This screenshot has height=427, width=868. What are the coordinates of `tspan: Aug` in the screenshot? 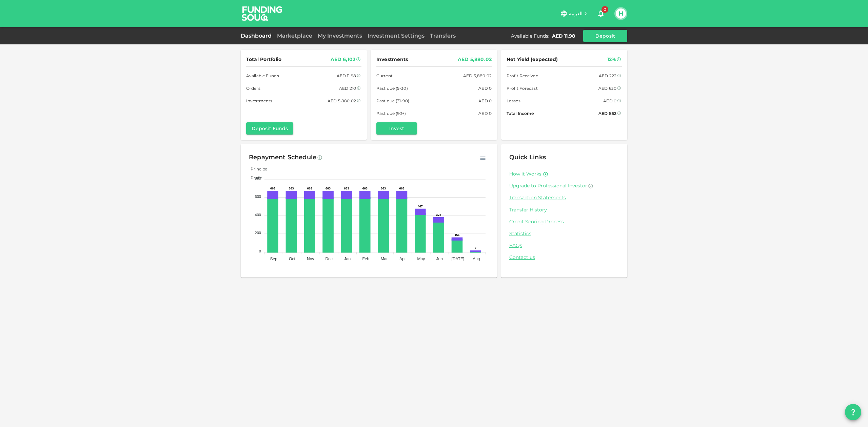 It's located at (476, 258).